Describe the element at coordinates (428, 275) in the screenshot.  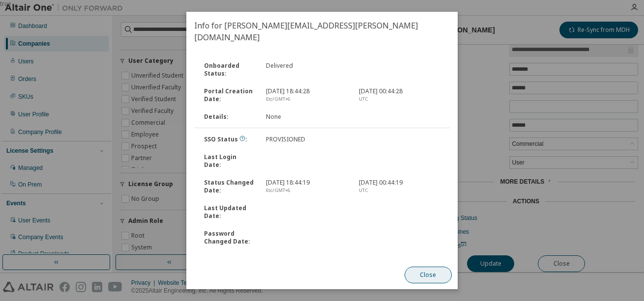
I see `button: Close` at that location.